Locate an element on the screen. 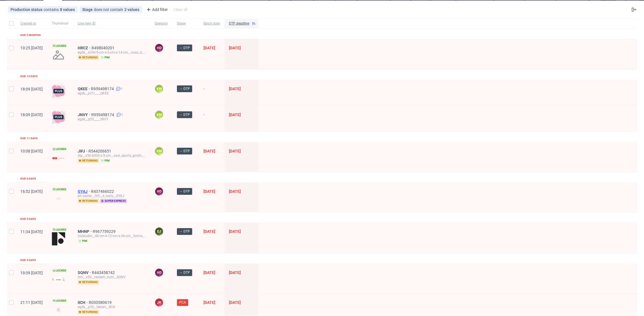  span: 1 is located at coordinates (122, 115).